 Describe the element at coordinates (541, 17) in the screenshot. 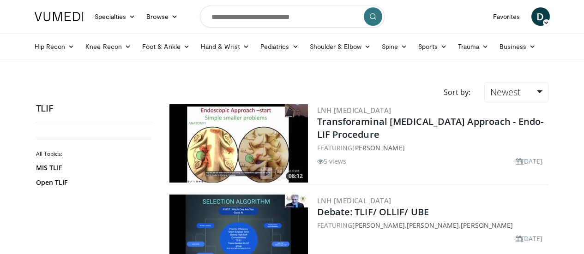

I see `span: D` at that location.